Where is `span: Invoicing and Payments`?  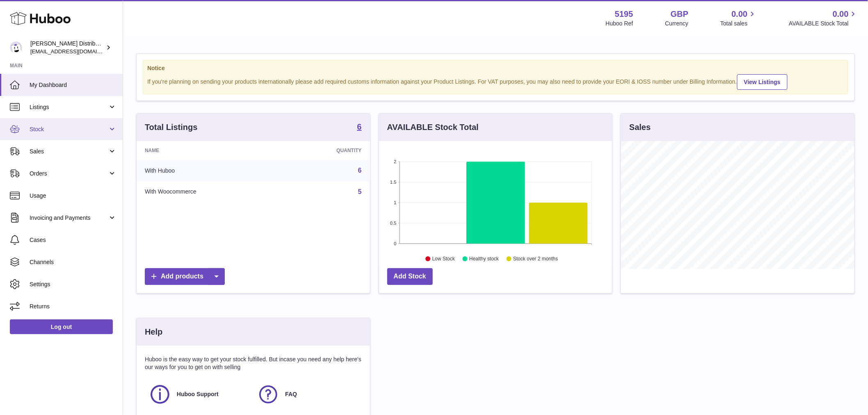 span: Invoicing and Payments is located at coordinates (69, 218).